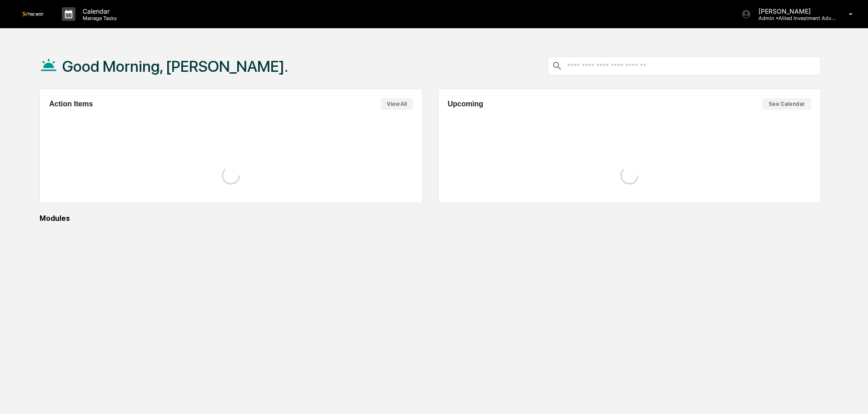 The width and height of the screenshot is (868, 414). I want to click on a: View All, so click(397, 104).